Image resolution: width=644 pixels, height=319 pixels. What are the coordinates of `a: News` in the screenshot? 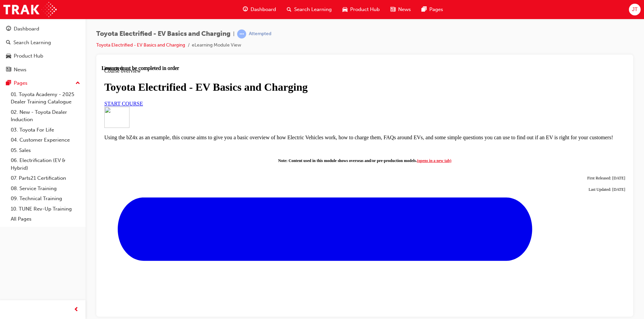 It's located at (43, 70).